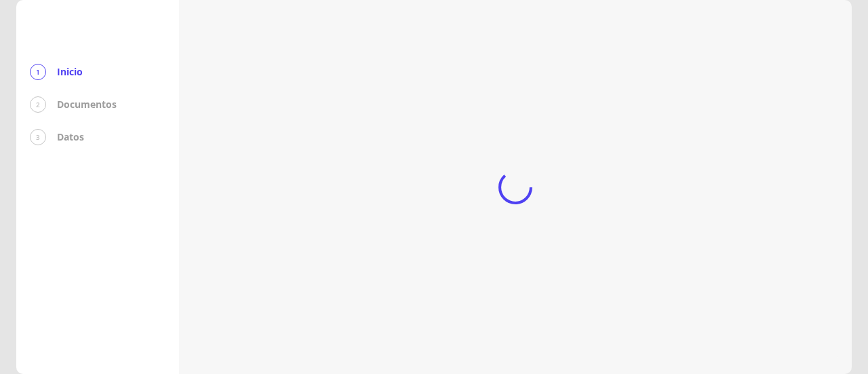 Image resolution: width=868 pixels, height=374 pixels. I want to click on p: Documentos, so click(87, 105).